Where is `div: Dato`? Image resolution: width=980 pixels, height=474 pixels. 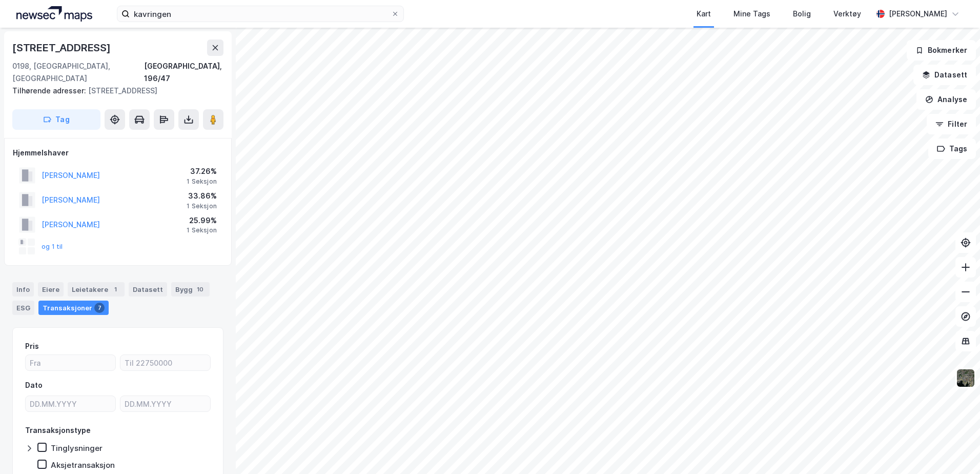
div: Dato is located at coordinates (34, 386).